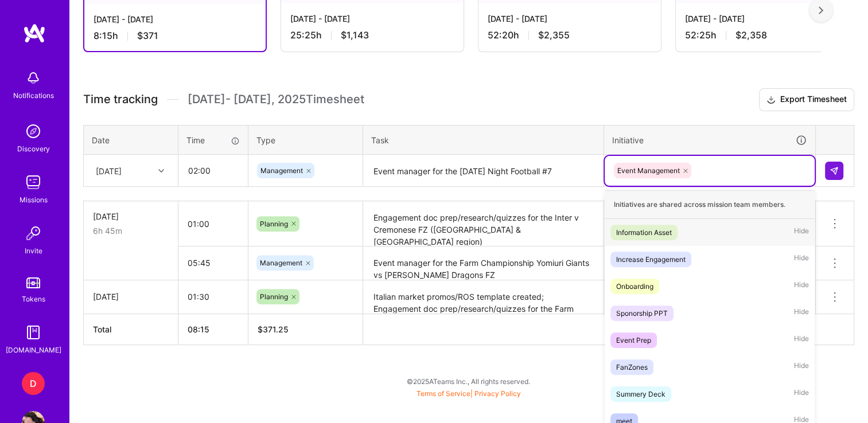 Image resolution: width=868 pixels, height=423 pixels. Describe the element at coordinates (641, 394) in the screenshot. I see `div: Summery Deck` at that location.